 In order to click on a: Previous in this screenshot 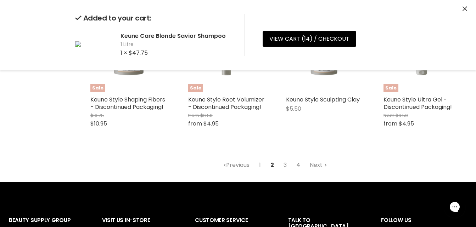, I will do `click(236, 165)`.